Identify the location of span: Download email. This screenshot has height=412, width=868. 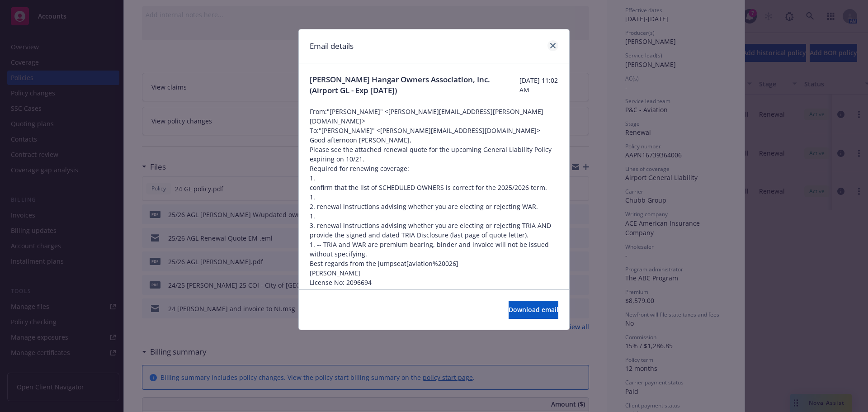
(534, 309).